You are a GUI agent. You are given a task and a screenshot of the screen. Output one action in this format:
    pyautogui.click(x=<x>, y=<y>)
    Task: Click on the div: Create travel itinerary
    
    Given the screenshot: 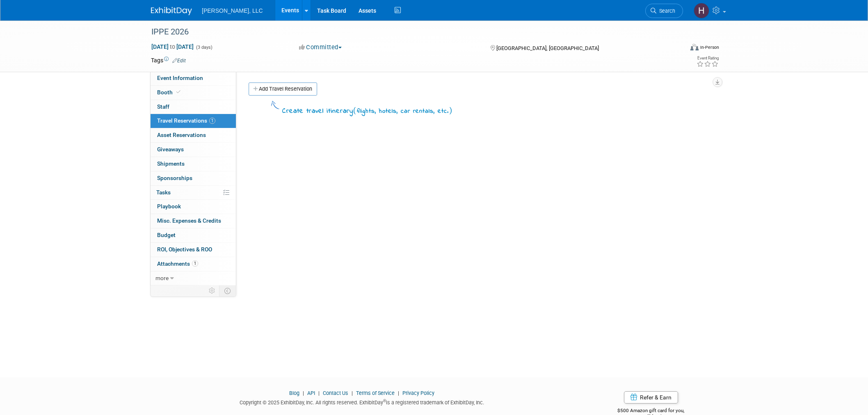 What is the action you would take?
    pyautogui.click(x=367, y=111)
    